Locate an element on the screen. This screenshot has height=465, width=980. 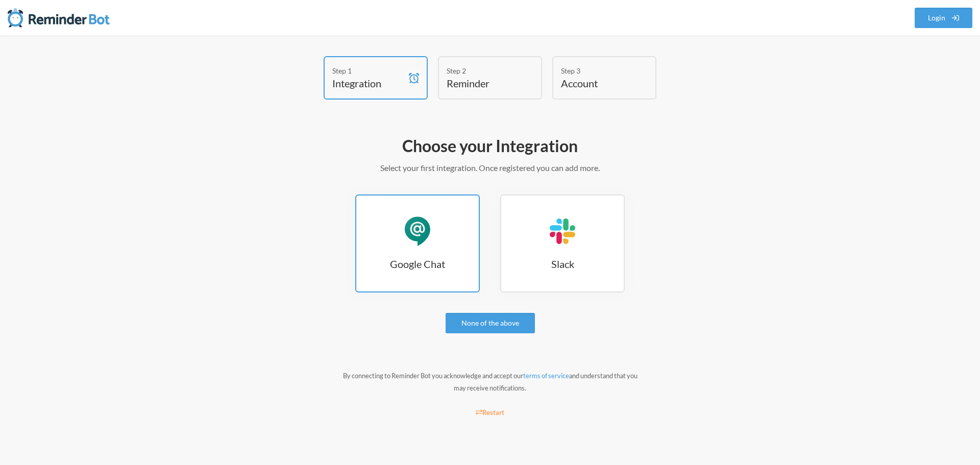
small: By connecting to Reminder Bot you acknowledge and accept our and understand that you may receive ... is located at coordinates (490, 382).